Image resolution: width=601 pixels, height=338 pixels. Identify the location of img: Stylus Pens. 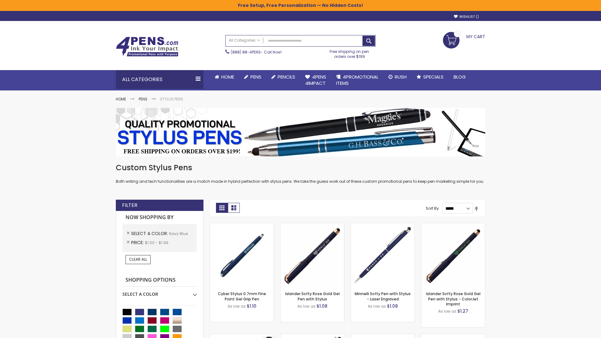
(300, 132).